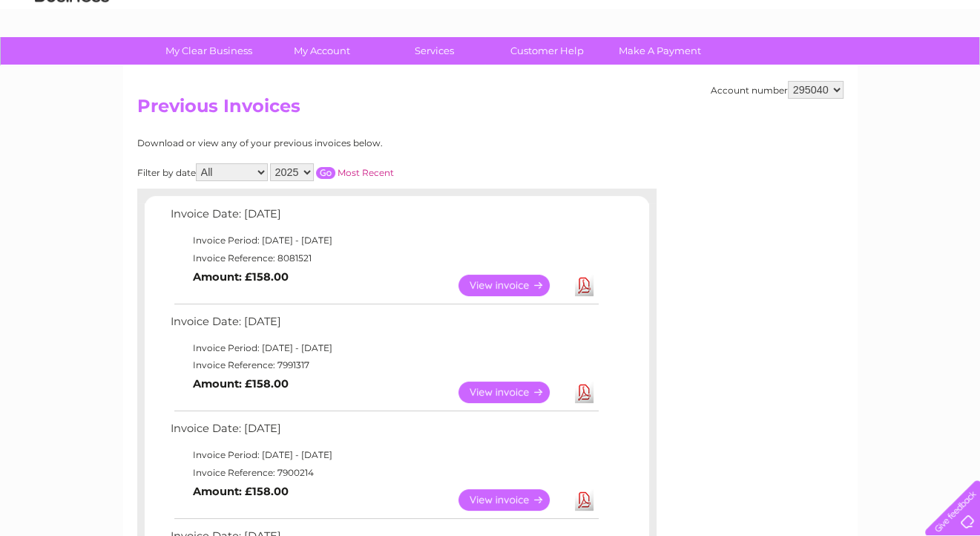 This screenshot has width=980, height=536. Describe the element at coordinates (733, 69) in the screenshot. I see `a: Water` at that location.